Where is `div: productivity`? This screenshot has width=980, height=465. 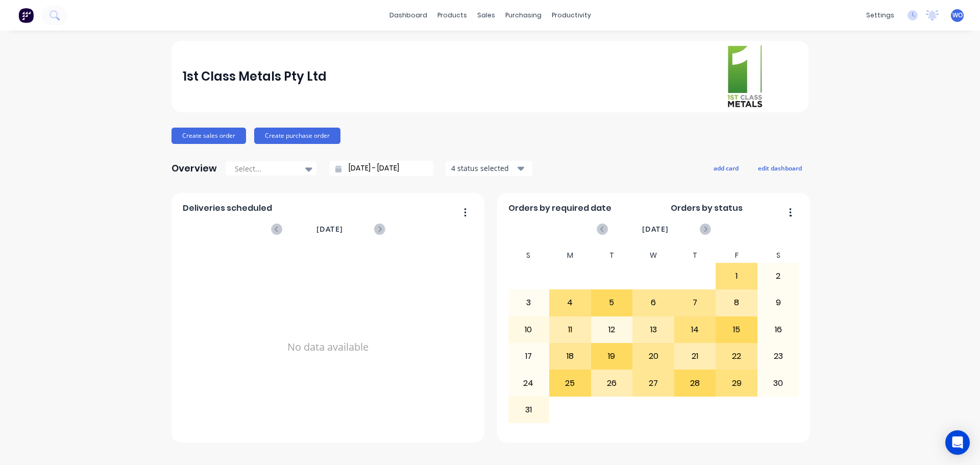
div: productivity is located at coordinates (571, 15).